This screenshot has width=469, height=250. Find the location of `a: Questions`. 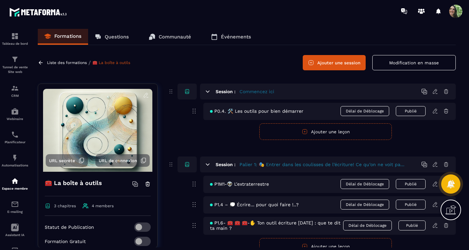

a: Questions is located at coordinates (112, 37).